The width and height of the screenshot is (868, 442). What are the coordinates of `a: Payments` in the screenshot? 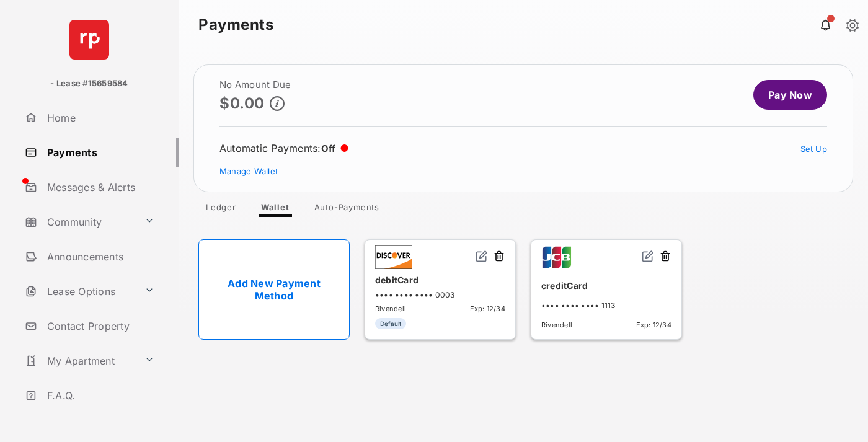 It's located at (99, 153).